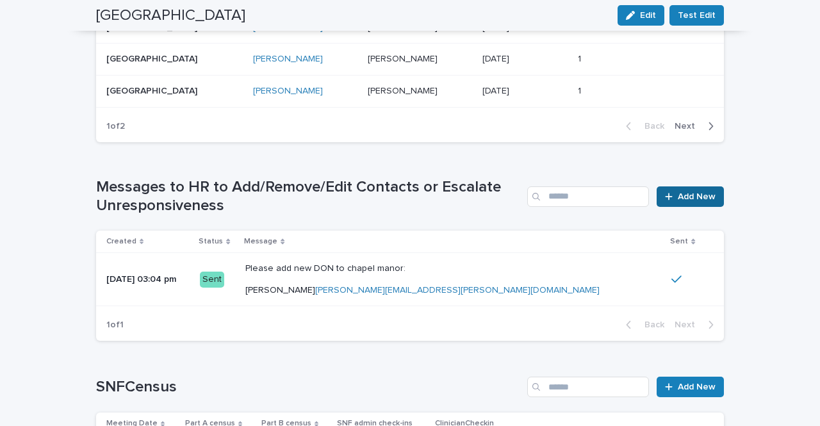  I want to click on h1: SNFCensus, so click(309, 387).